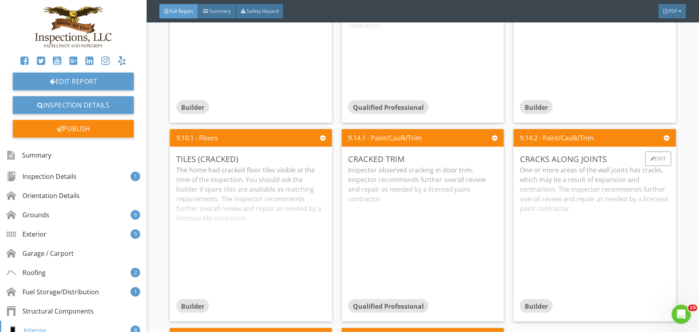 This screenshot has width=699, height=332. I want to click on div: Roofing, so click(26, 272).